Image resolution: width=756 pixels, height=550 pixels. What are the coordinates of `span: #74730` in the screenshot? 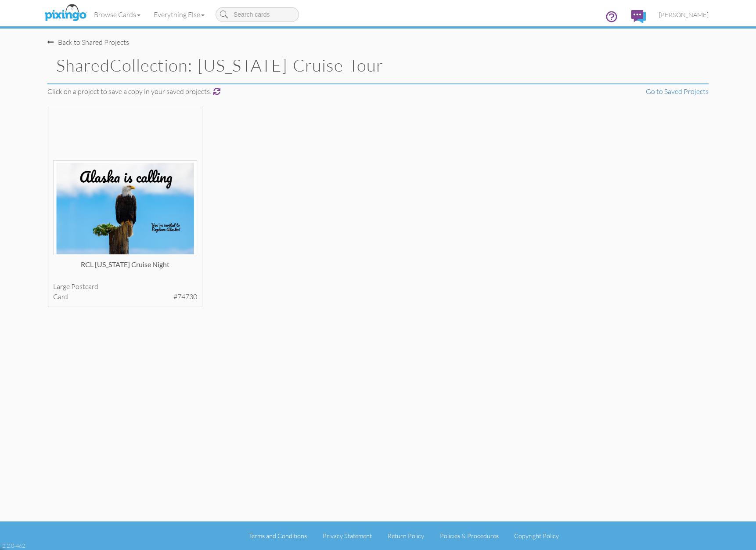 It's located at (185, 296).